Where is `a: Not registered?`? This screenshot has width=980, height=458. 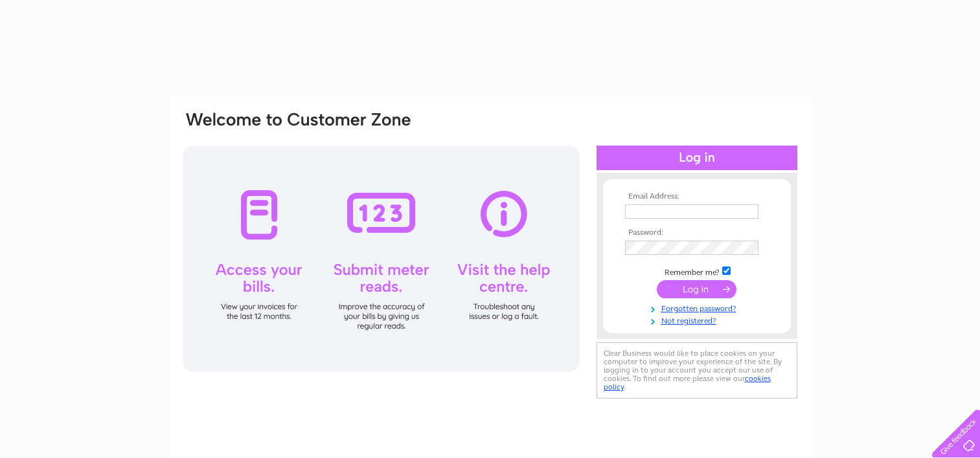
a: Not registered? is located at coordinates (698, 320).